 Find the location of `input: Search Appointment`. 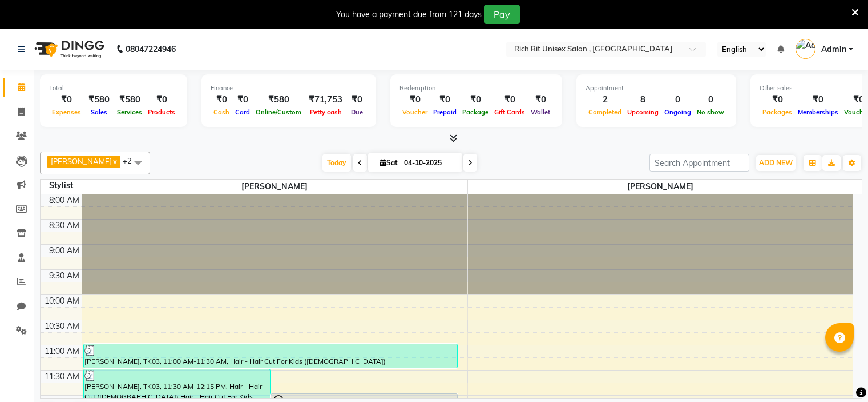

input: Search Appointment is located at coordinates (699, 163).